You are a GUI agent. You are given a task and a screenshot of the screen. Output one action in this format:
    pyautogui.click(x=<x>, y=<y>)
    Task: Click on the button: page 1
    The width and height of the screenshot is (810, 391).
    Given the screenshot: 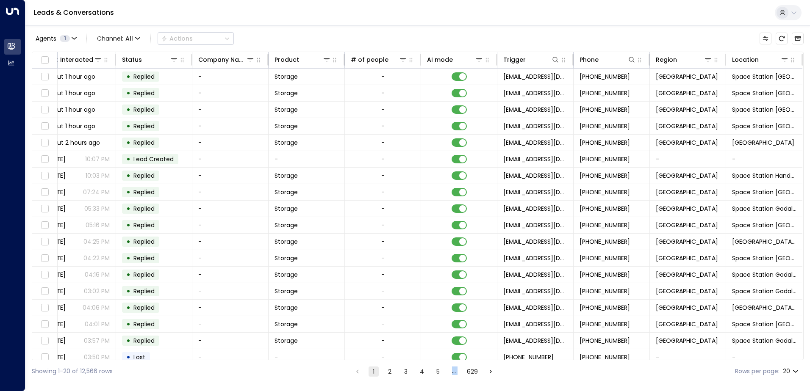 What is the action you would take?
    pyautogui.click(x=374, y=372)
    